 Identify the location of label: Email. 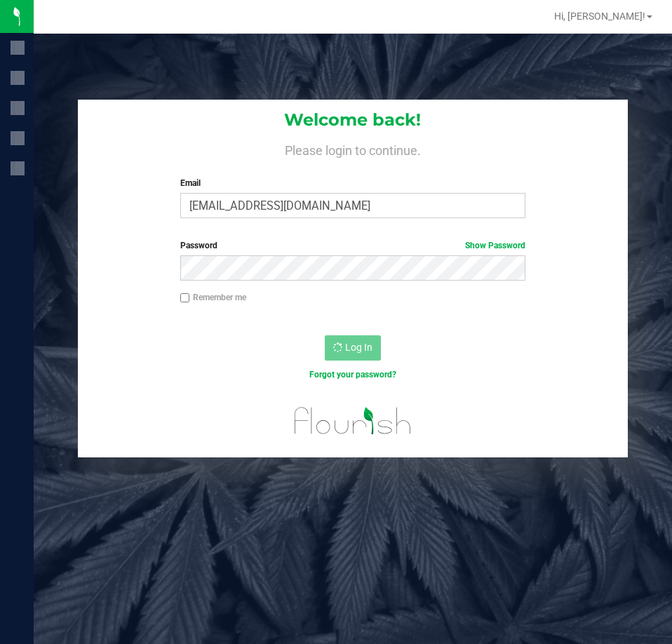
(353, 183).